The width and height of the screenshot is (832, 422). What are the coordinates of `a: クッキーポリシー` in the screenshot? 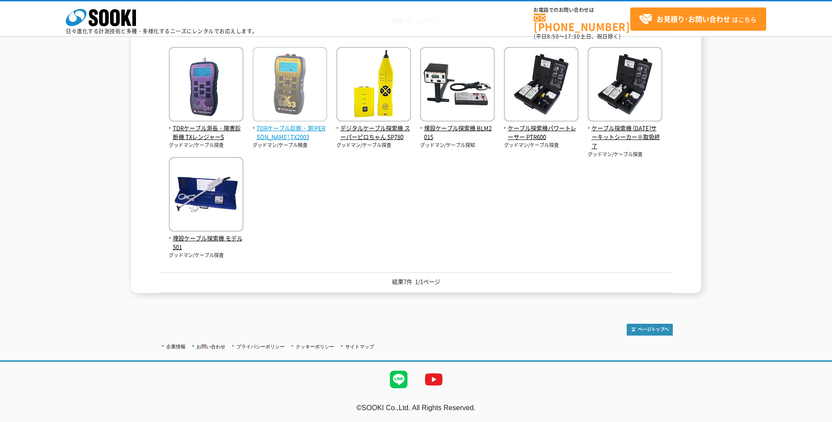 It's located at (315, 346).